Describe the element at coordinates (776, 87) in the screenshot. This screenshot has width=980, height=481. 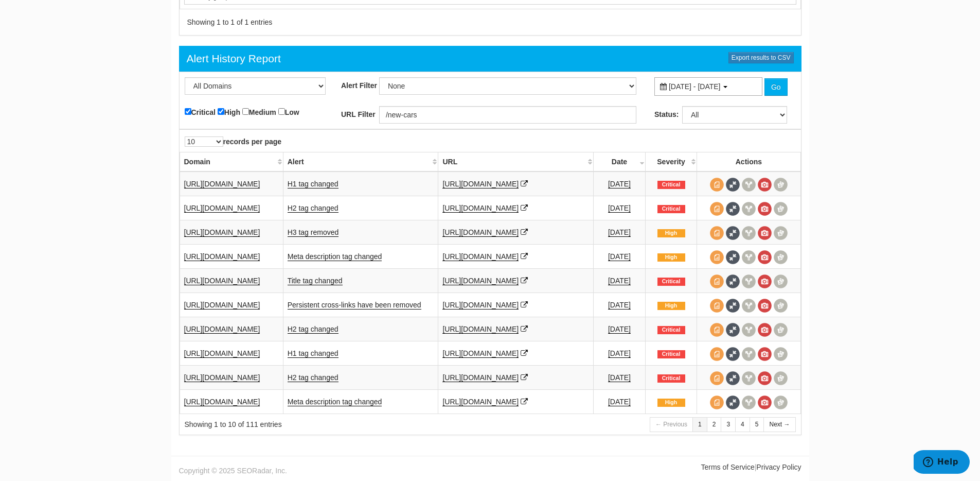
I see `button: Go` at that location.